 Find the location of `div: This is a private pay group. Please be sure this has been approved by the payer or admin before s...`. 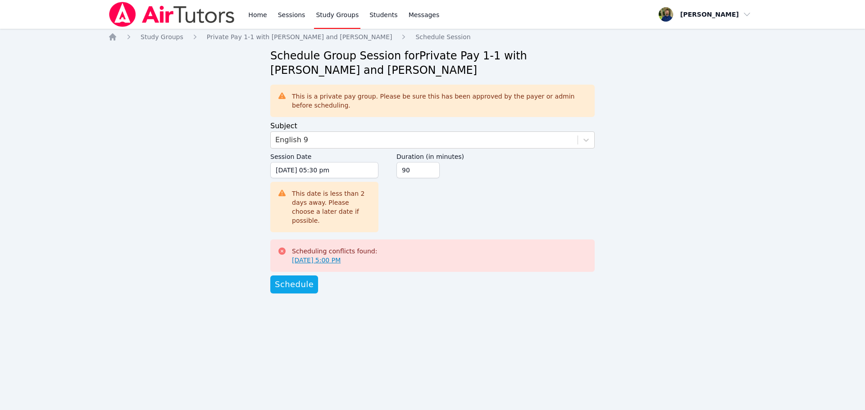

div: This is a private pay group. Please be sure this has been approved by the payer or admin before s... is located at coordinates (440, 101).